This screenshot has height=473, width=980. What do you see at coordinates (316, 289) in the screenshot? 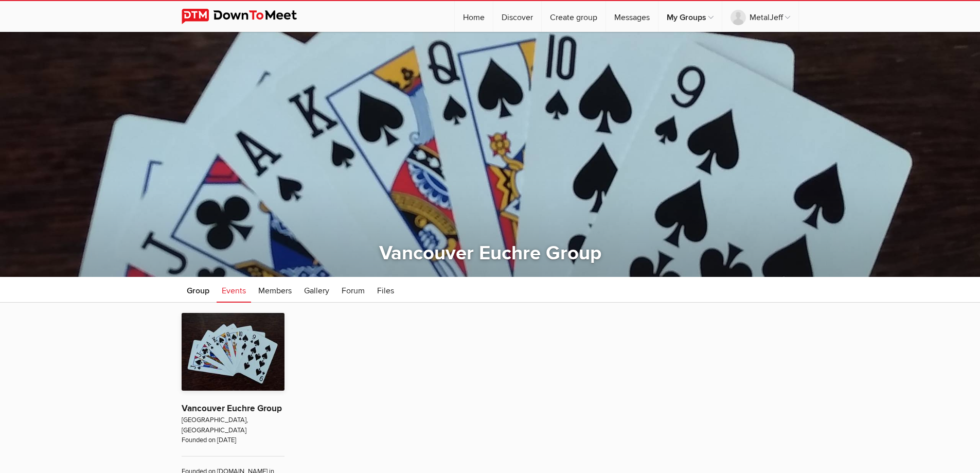
I see `a: Gallery` at bounding box center [316, 289].